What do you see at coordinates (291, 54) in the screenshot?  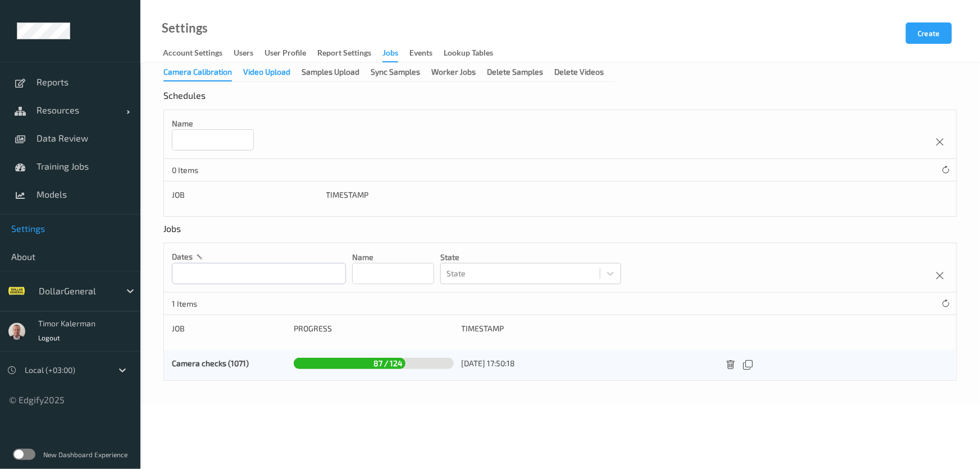 I see `a: User Profile` at bounding box center [291, 54].